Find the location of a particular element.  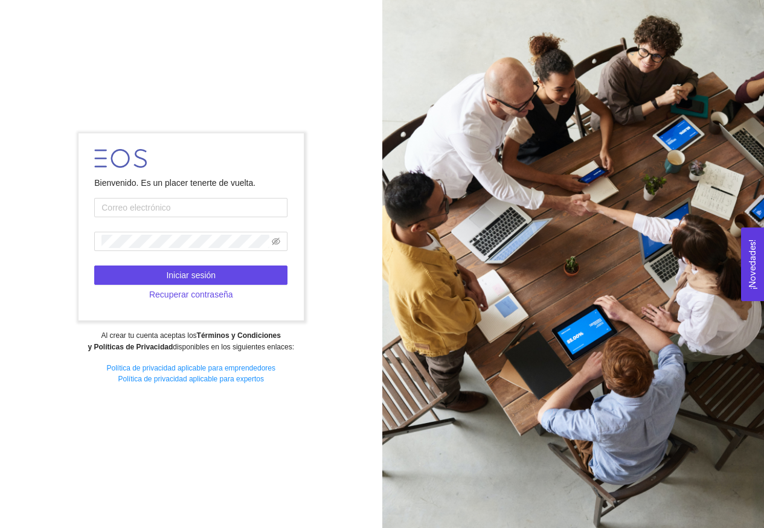

a: Política de privacidad aplicable para emprendedores is located at coordinates (191, 368).